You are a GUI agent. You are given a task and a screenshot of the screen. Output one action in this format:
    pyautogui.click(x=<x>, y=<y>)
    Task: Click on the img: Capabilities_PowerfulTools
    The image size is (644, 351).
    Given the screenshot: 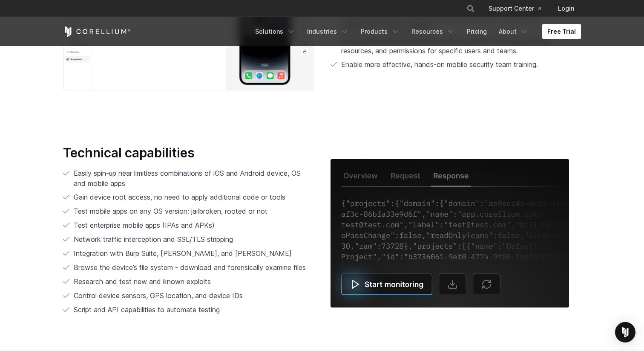 What is the action you would take?
    pyautogui.click(x=450, y=233)
    